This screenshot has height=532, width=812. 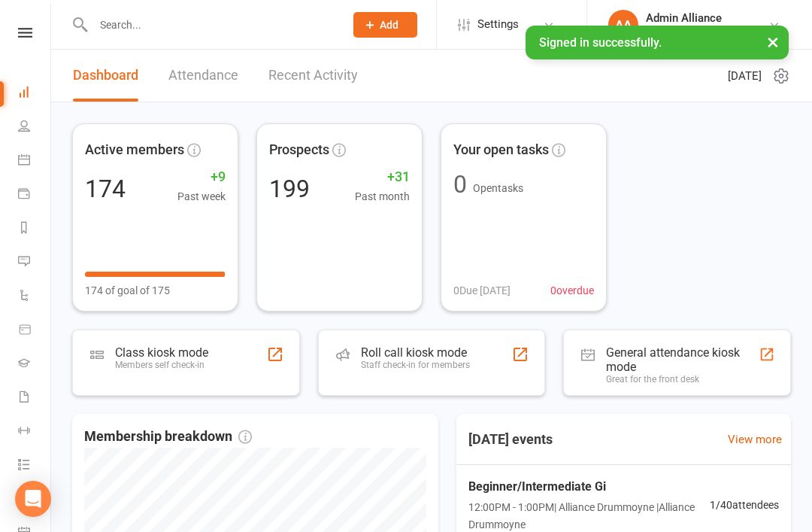 What do you see at coordinates (211, 24) in the screenshot?
I see `input: Search...` at bounding box center [211, 24].